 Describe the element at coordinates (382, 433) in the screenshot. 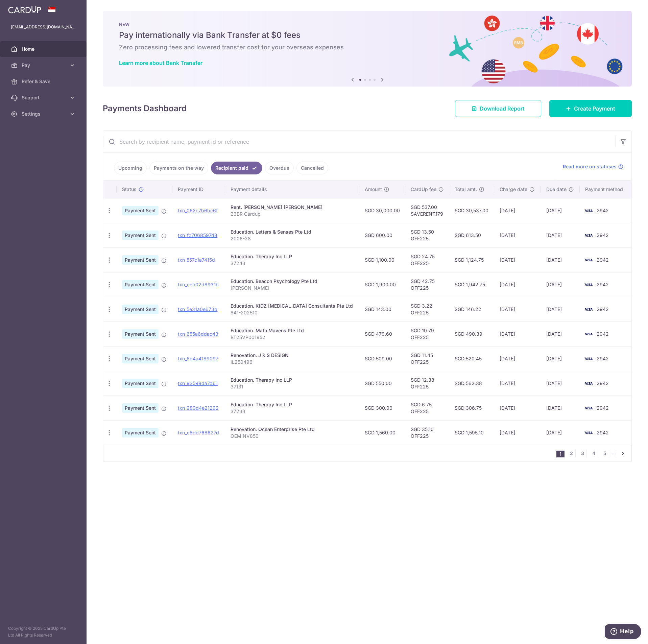

I see `td: SGD 1,560.00` at that location.